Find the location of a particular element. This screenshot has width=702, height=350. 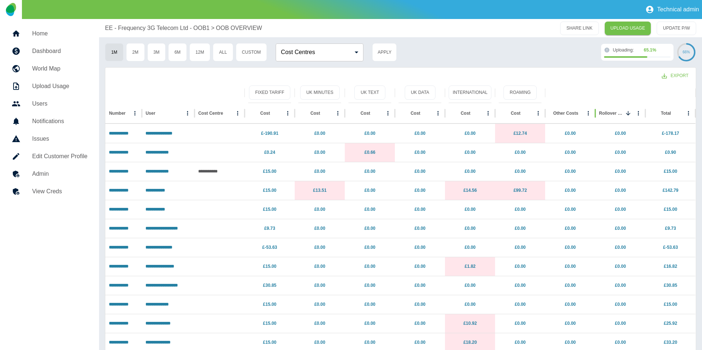

p: OOB OVERVIEW is located at coordinates (239, 28).